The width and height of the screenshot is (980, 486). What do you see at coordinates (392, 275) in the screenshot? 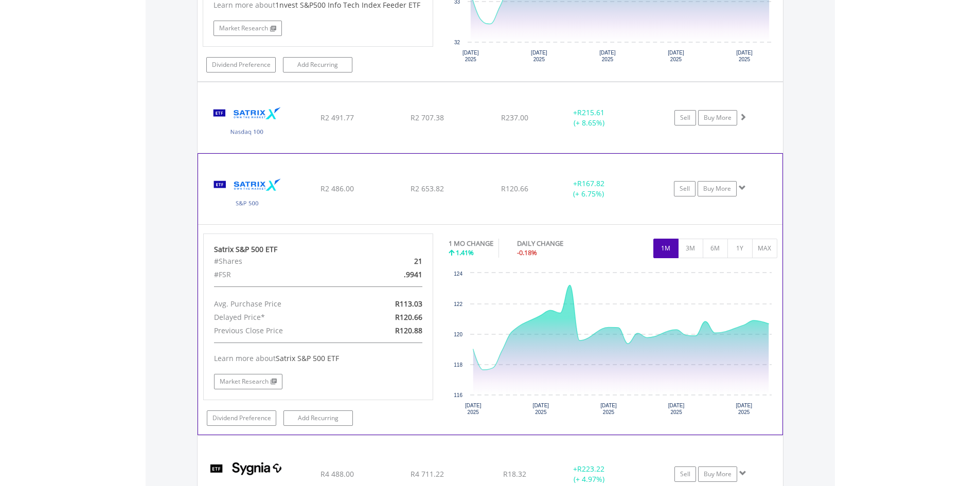
I see `div: .9941` at bounding box center [392, 275].